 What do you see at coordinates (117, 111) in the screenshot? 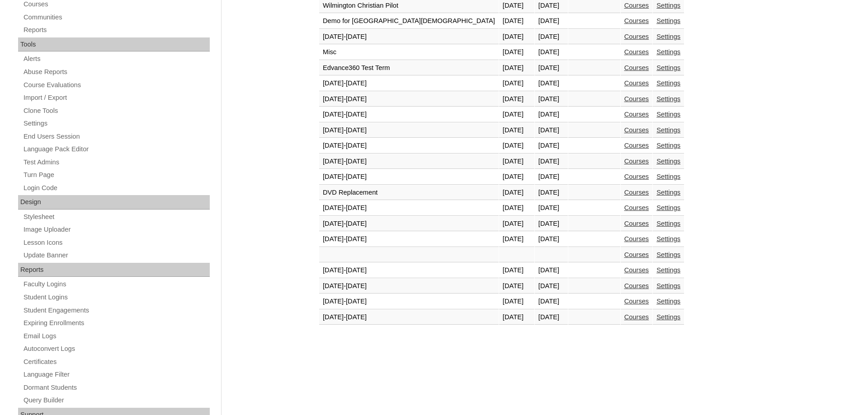
I see `a: Clone Tools` at bounding box center [117, 111].